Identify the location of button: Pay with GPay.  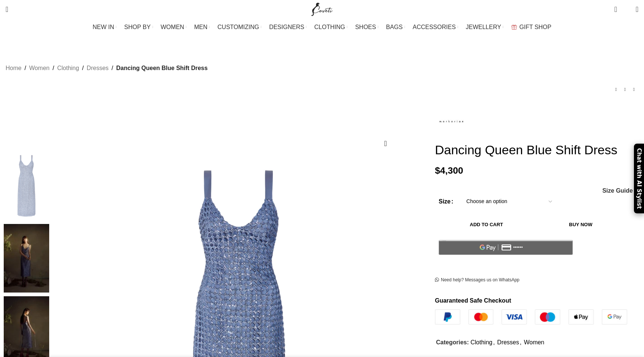
(506, 248).